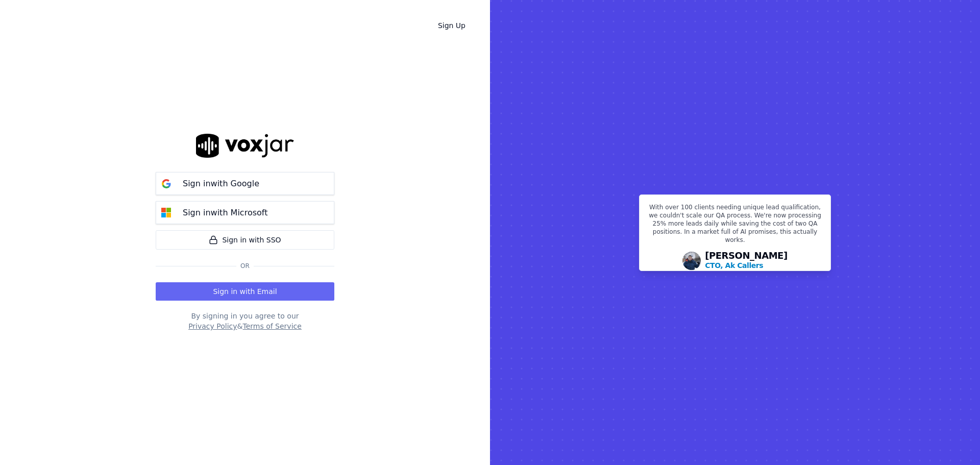  I want to click on p: CTO, Ak Callers, so click(734, 265).